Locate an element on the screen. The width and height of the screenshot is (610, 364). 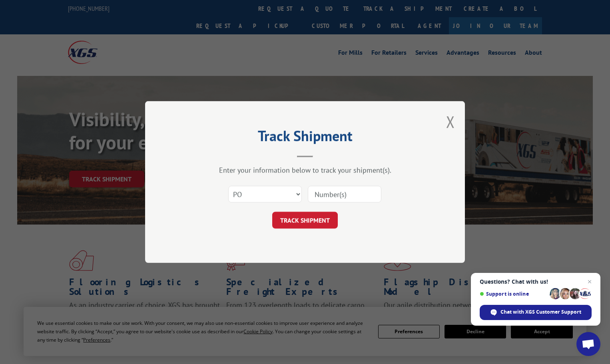
button: Close modal is located at coordinates (450, 122).